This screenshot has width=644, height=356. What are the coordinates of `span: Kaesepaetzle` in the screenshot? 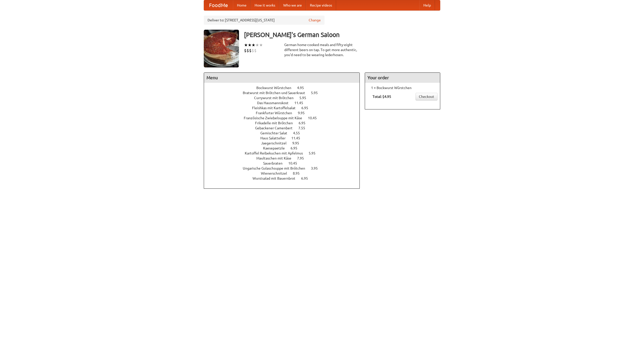 It's located at (277, 148).